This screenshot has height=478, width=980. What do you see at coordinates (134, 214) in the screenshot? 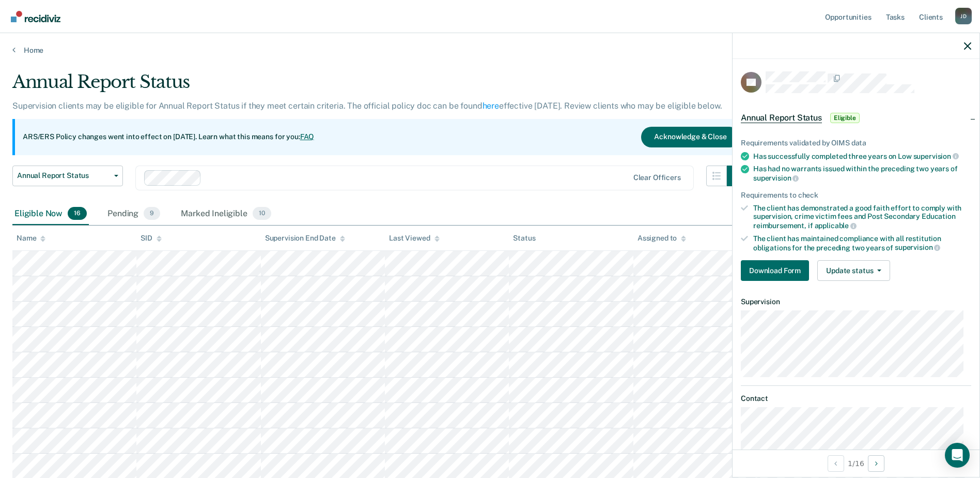
I see `div: Pending` at bounding box center [134, 214].